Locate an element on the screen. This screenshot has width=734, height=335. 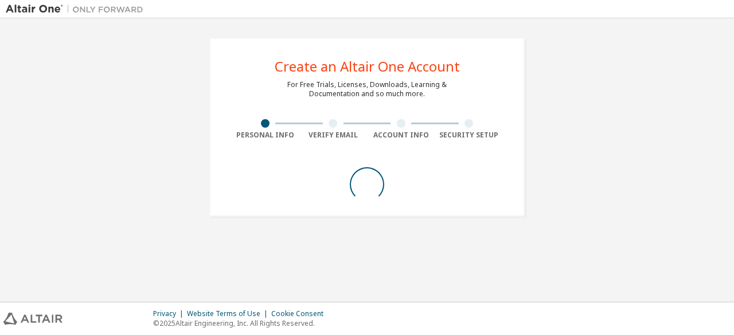
div: Privacy is located at coordinates (170, 314).